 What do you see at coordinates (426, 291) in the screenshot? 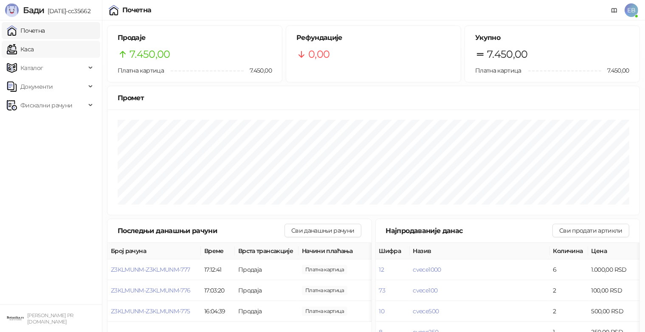
I see `span: cvece100` at bounding box center [426, 291].